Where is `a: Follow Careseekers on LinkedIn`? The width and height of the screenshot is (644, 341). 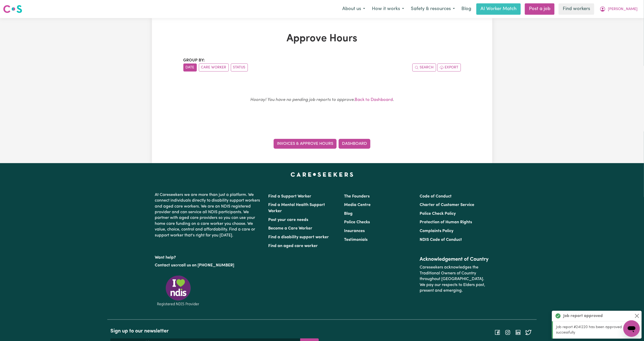 a: Follow Careseekers on LinkedIn is located at coordinates (518, 333).